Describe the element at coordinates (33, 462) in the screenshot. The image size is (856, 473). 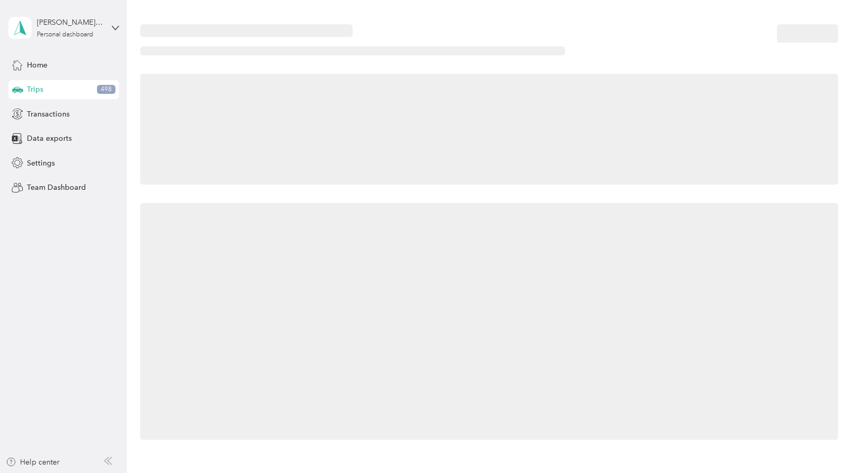
I see `button: Help center` at that location.